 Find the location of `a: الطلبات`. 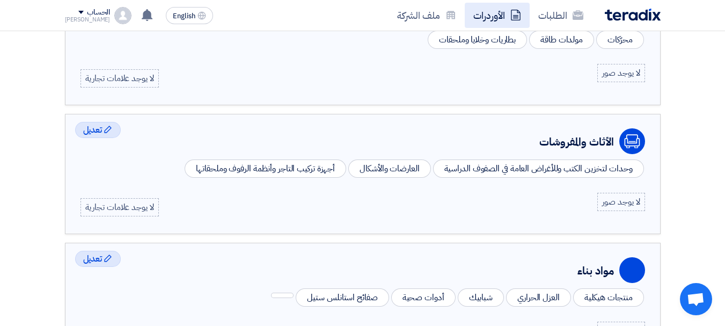

a: الطلبات is located at coordinates (561, 15).